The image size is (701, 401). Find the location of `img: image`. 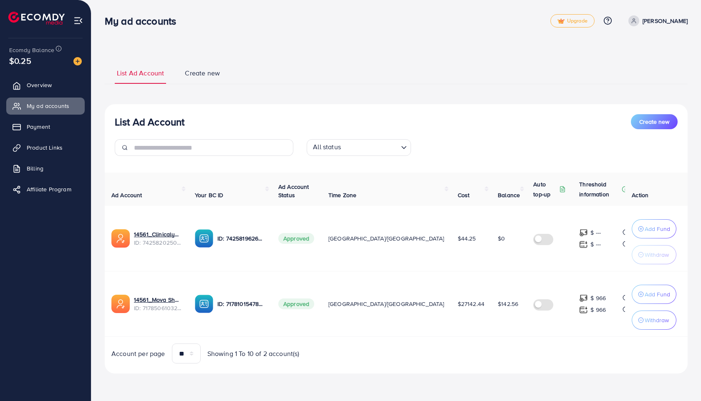

img: image is located at coordinates (78, 61).